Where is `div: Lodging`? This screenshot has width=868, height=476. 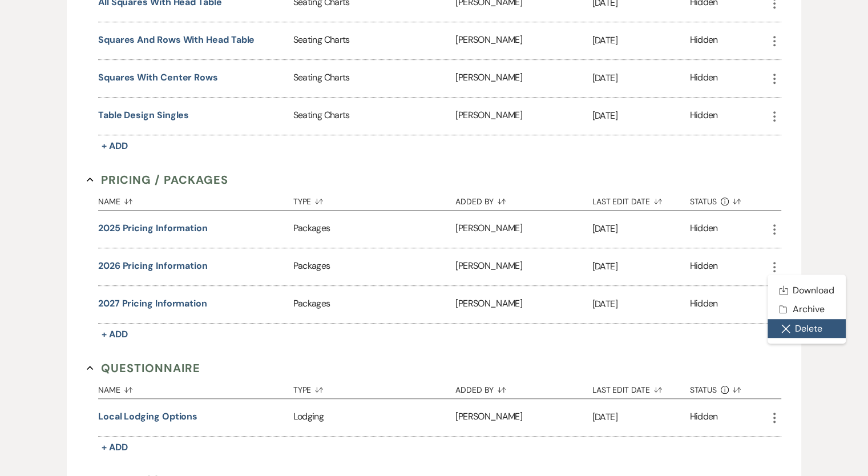 div: Lodging is located at coordinates (374, 417).